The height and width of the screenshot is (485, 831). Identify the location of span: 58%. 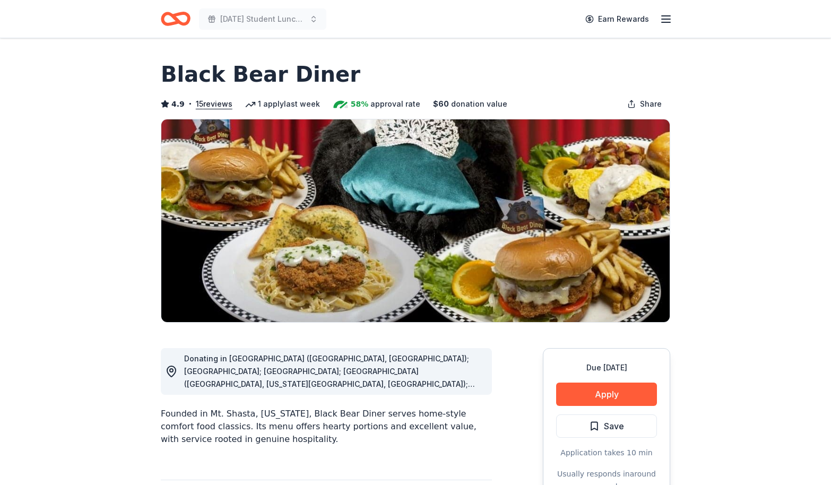
(360, 104).